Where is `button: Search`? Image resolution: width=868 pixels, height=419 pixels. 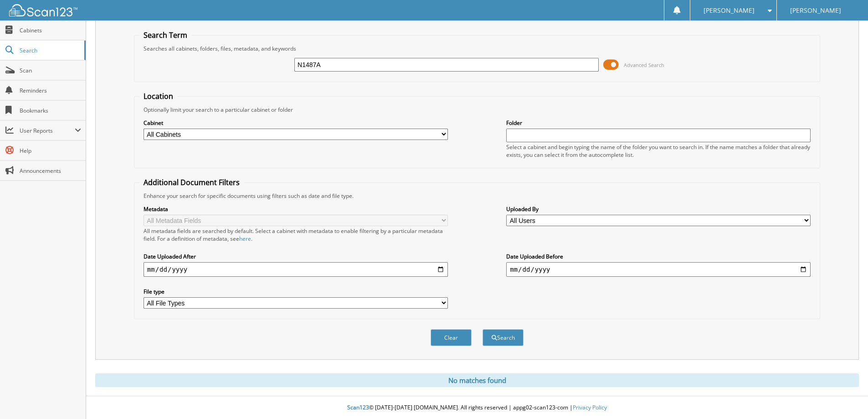
button: Search is located at coordinates (503, 337).